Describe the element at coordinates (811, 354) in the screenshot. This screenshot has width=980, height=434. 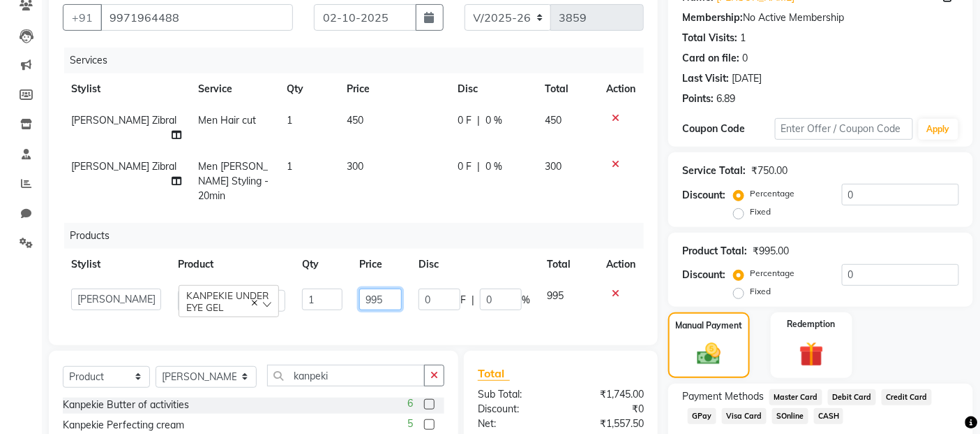
I see `img: _gift.svg` at that location.